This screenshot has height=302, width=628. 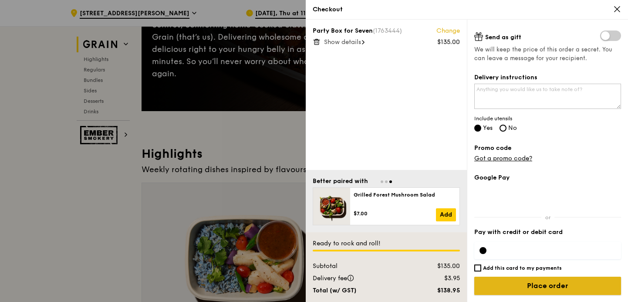 I want to click on div: Party Box for Seven, so click(x=387, y=31).